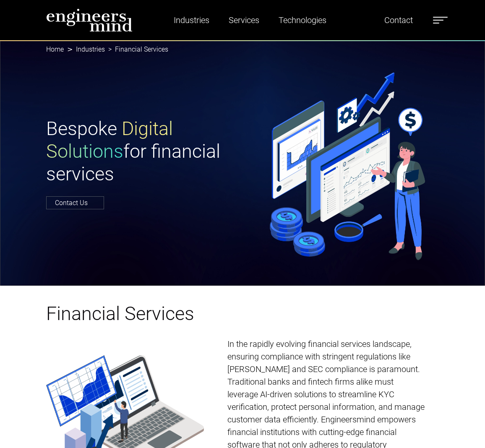 The image size is (485, 448). What do you see at coordinates (302, 20) in the screenshot?
I see `a: Technologies` at bounding box center [302, 20].